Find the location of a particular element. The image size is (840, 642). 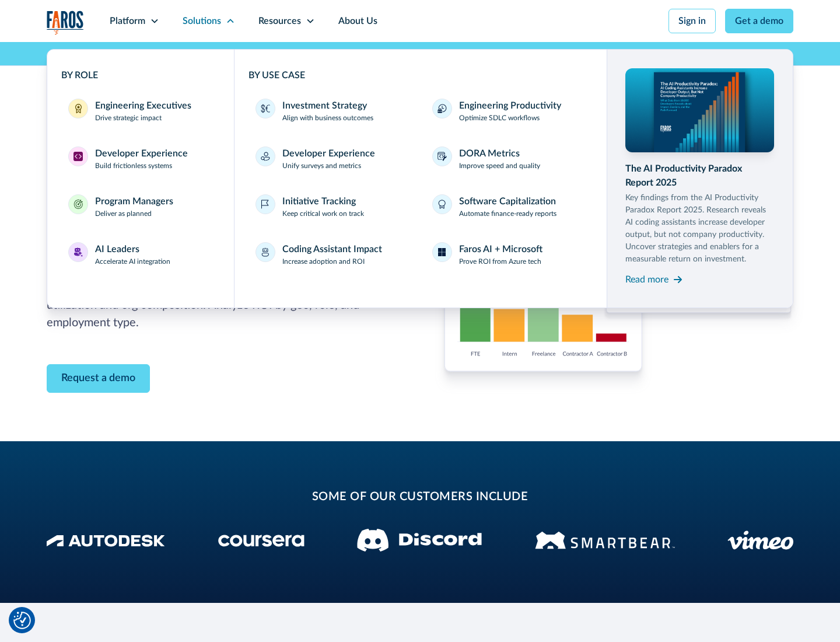

a: DORA MetricsImprove speed and quality is located at coordinates (508, 159).